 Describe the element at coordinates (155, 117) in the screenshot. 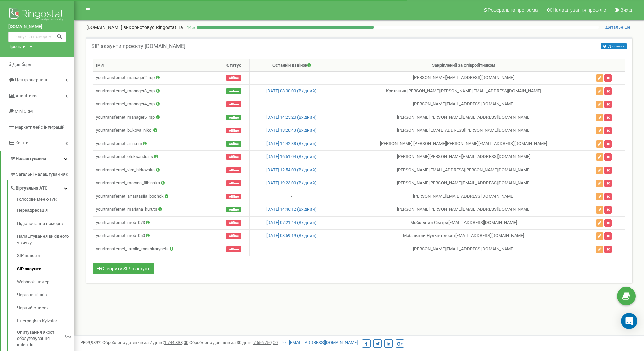

I see `td: yourtransfernet_manager5_rsp` at that location.